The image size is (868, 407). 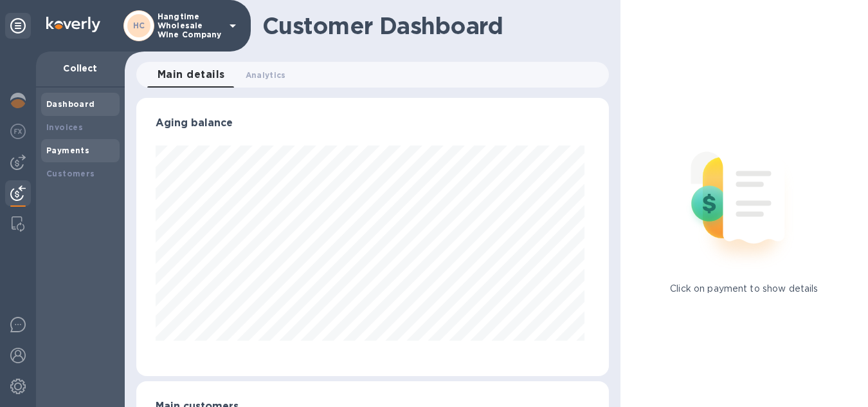 I want to click on span: Main details, so click(x=191, y=74).